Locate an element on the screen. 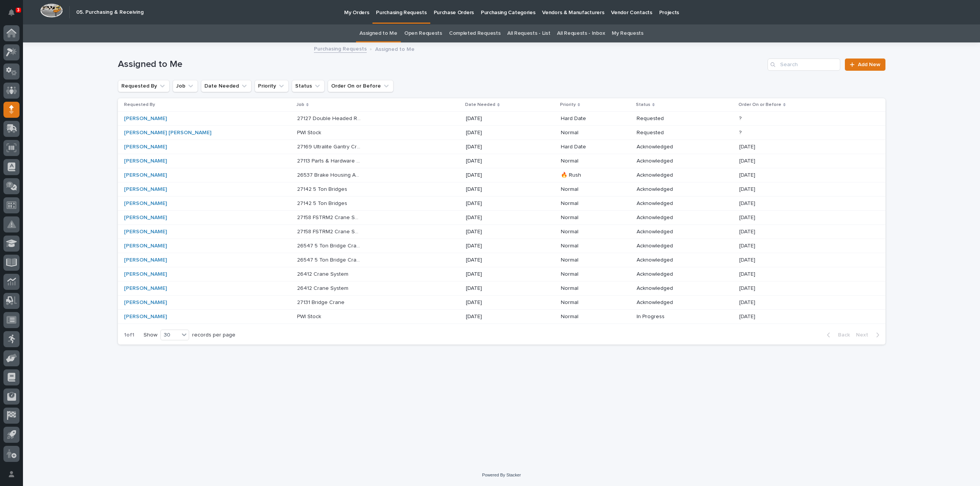  div: Search is located at coordinates (804, 64).